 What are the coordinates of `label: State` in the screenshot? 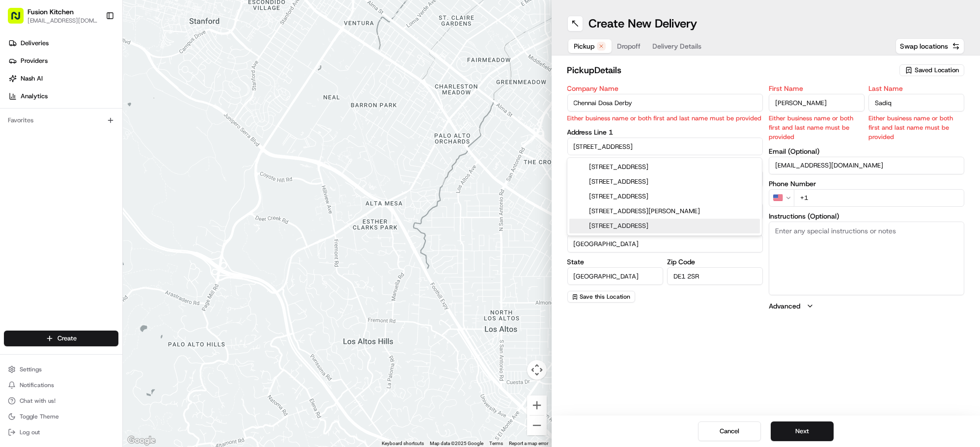 It's located at (615, 262).